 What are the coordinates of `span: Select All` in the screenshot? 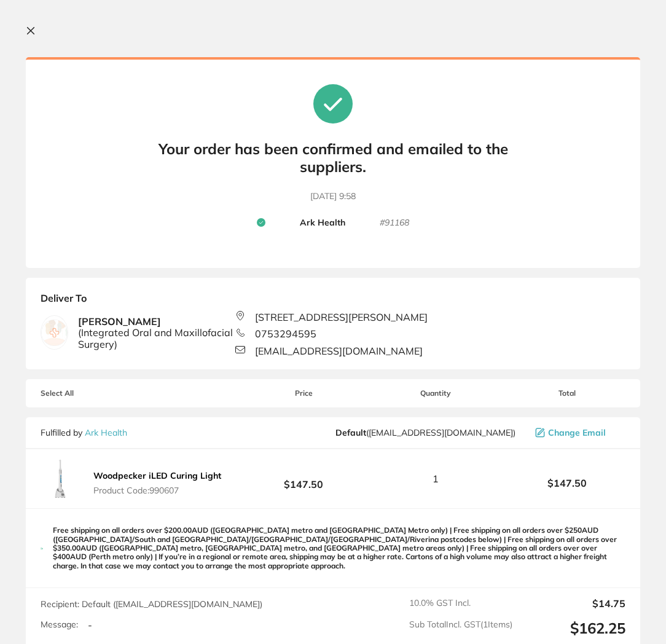 It's located at (102, 393).